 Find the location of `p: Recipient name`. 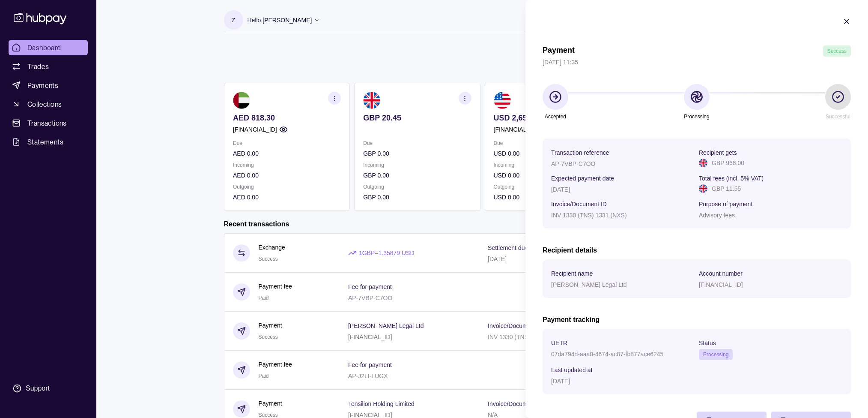

p: Recipient name is located at coordinates (571, 274).